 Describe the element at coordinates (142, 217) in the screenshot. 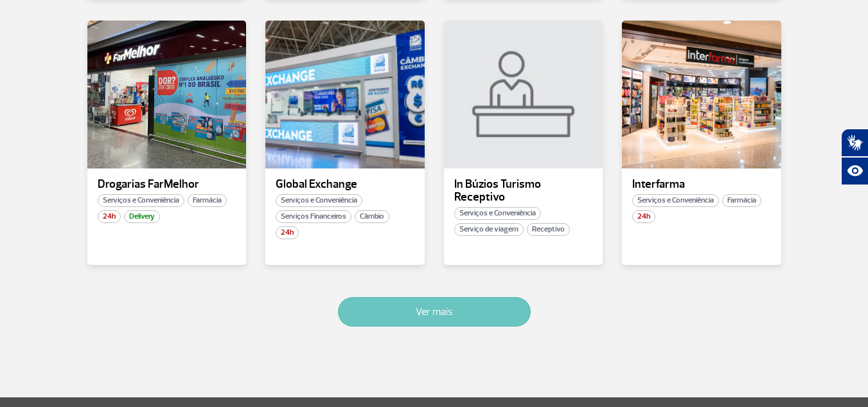

I see `span: Delivery` at that location.